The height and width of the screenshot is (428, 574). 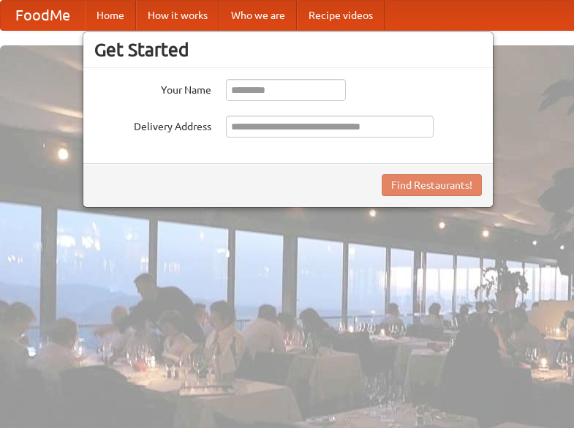 What do you see at coordinates (153, 88) in the screenshot?
I see `label: Your Name` at bounding box center [153, 88].